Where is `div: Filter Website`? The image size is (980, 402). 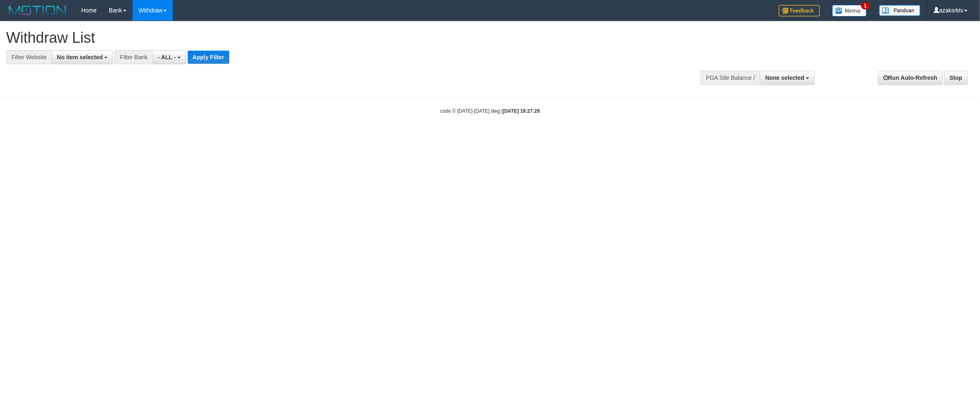
div: Filter Website is located at coordinates (29, 57).